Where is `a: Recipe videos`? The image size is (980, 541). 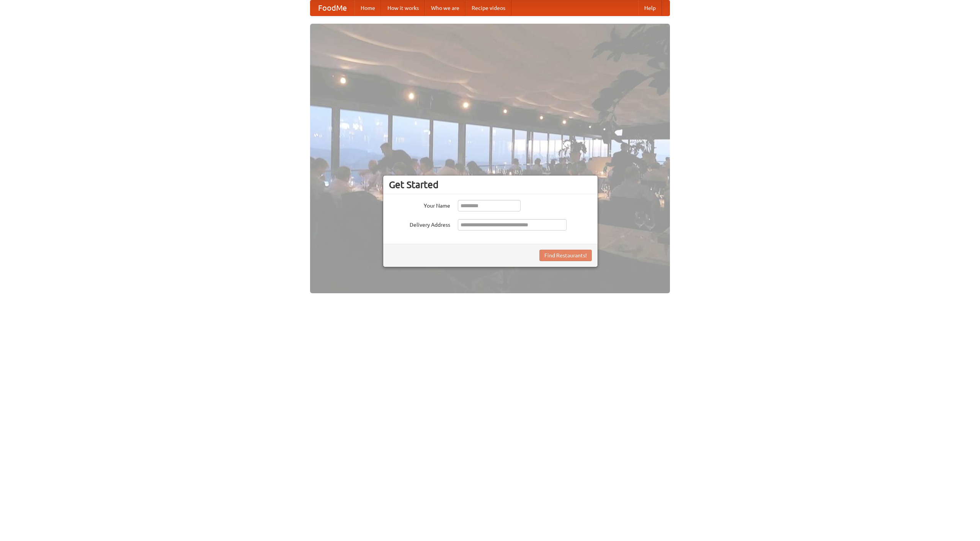
a: Recipe videos is located at coordinates (489, 8).